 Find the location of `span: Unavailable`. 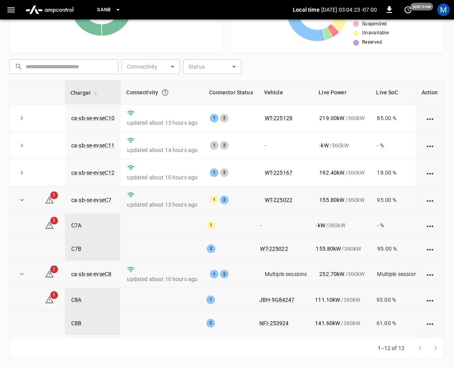

span: Unavailable is located at coordinates (375, 33).